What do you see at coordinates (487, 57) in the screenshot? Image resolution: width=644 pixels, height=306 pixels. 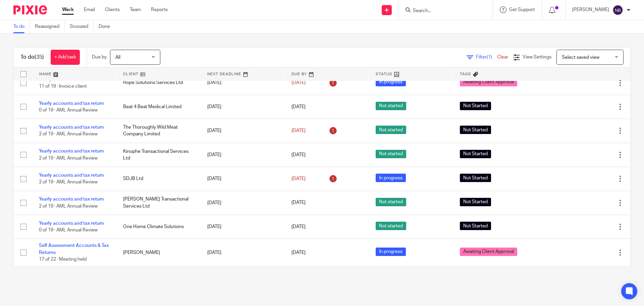 I see `span: Filter` at bounding box center [487, 57].